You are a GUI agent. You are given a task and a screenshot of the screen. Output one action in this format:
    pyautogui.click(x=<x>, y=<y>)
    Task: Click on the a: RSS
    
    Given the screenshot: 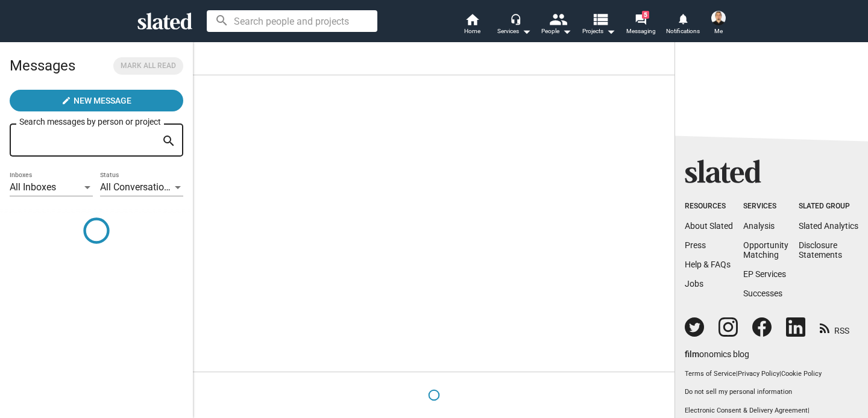 What is the action you would take?
    pyautogui.click(x=834, y=328)
    